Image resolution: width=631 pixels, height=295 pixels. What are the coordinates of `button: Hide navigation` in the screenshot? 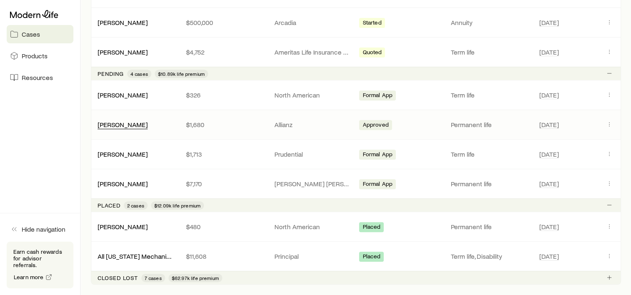 It's located at (40, 229).